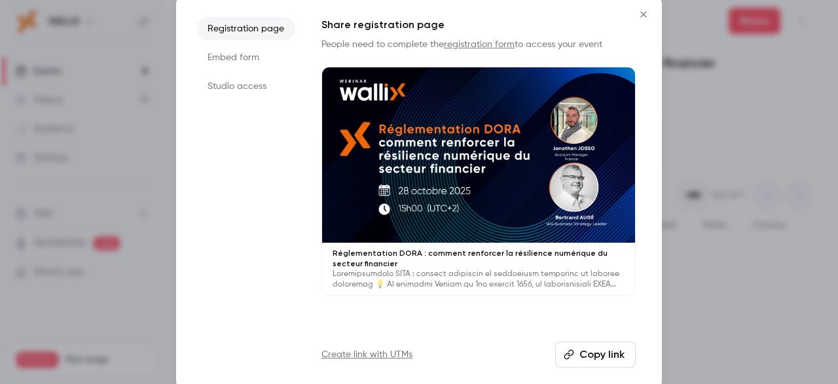  Describe the element at coordinates (479, 259) in the screenshot. I see `p: Réglementation DORA : comment renforcer la résilience numérique du secteur financier` at that location.